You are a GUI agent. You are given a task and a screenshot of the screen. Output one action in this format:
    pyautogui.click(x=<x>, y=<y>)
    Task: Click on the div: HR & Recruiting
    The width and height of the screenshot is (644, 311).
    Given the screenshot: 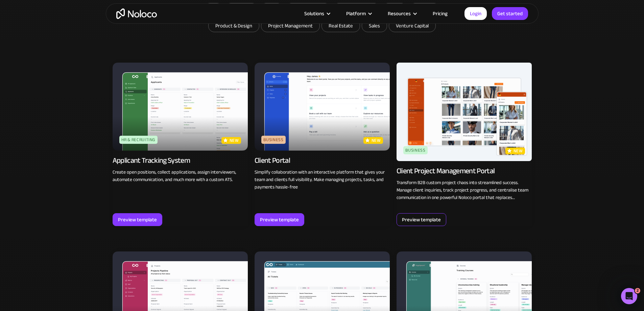 What is the action you would take?
    pyautogui.click(x=138, y=139)
    